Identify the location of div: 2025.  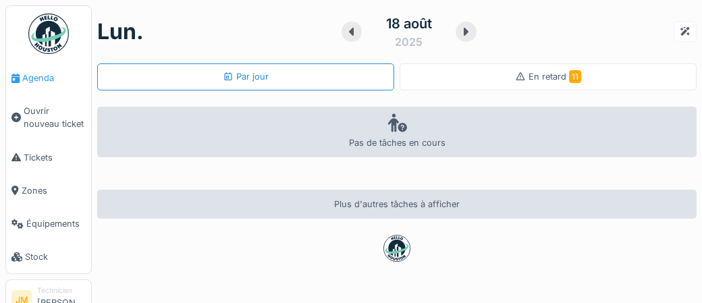
(408, 42).